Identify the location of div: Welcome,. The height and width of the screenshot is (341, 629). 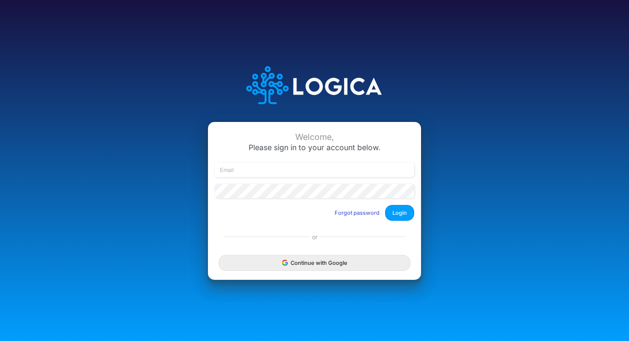
(315, 137).